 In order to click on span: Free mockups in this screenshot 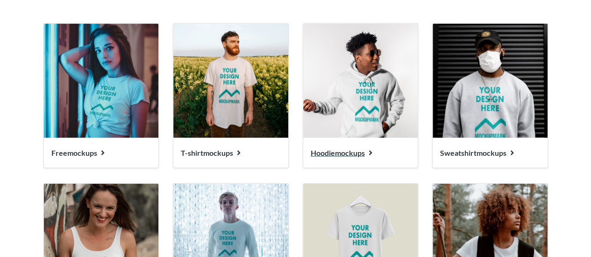, I will do `click(74, 153)`.